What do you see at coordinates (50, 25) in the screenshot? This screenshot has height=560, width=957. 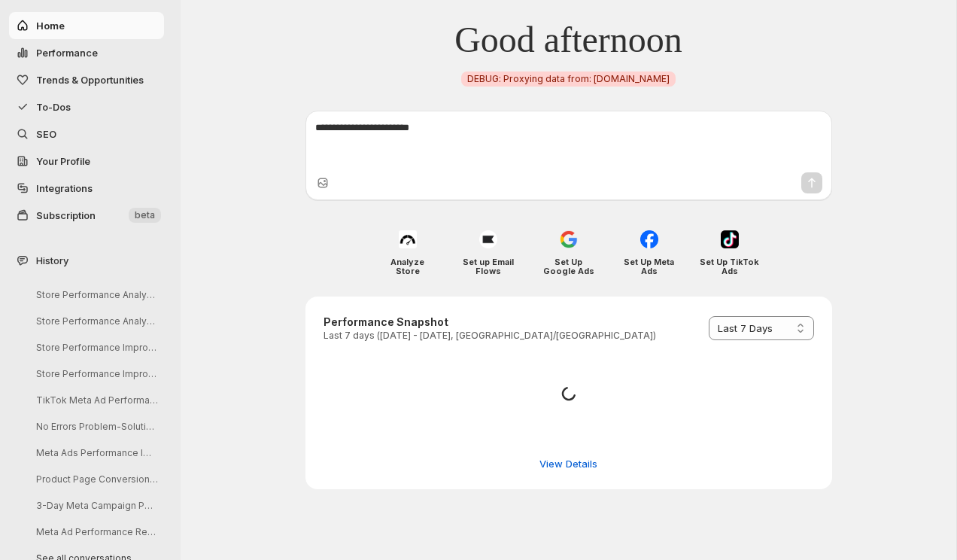 I see `span: Home` at bounding box center [50, 25].